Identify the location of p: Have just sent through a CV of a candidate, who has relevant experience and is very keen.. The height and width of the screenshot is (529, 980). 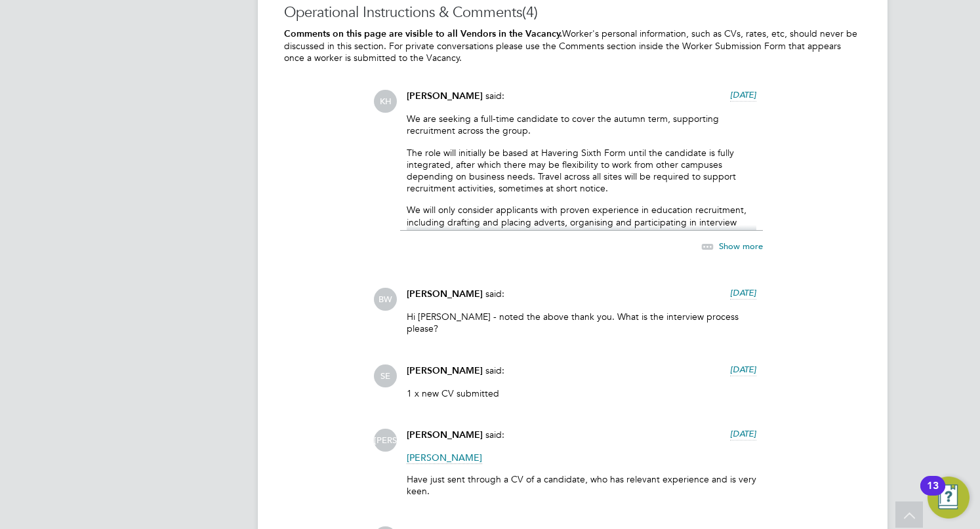
(581, 485).